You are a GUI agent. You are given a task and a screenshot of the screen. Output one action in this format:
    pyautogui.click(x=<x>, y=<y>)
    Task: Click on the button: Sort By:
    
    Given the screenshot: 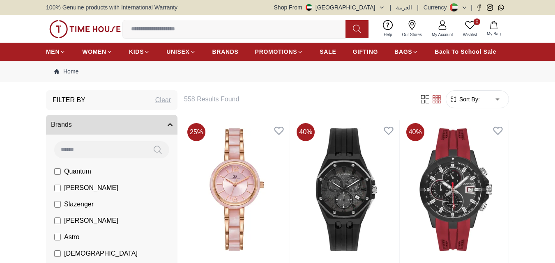 What is the action you would take?
    pyautogui.click(x=465, y=99)
    